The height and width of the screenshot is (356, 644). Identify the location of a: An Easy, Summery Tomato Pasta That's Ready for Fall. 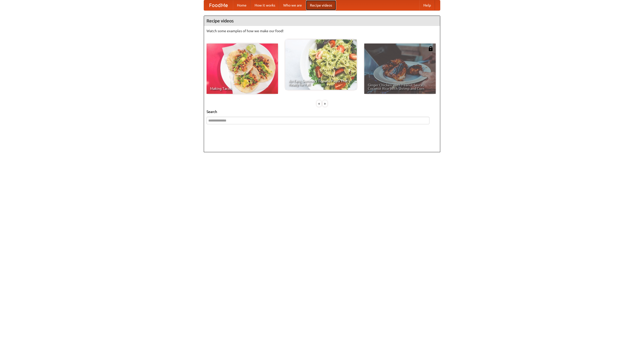
(321, 65).